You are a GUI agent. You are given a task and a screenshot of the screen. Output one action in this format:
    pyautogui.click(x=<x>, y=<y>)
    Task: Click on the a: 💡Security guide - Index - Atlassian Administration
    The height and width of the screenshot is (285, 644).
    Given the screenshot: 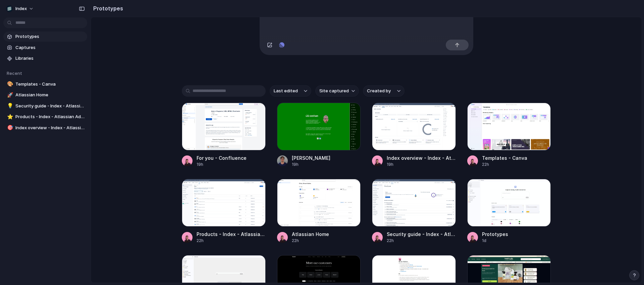 What is the action you would take?
    pyautogui.click(x=45, y=106)
    